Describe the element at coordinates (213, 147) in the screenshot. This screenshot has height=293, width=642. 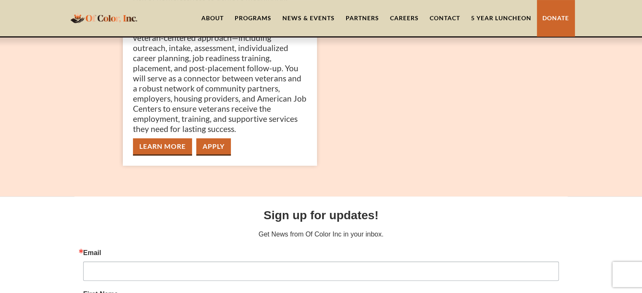
I see `a: Apply` at that location.